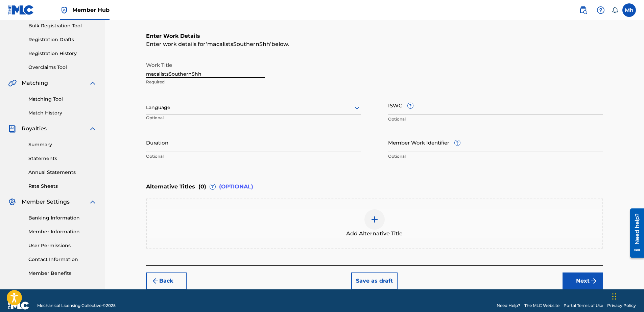 Image resolution: width=644 pixels, height=312 pixels. Describe the element at coordinates (21, 10) in the screenshot. I see `img: MLC Logo` at that location.